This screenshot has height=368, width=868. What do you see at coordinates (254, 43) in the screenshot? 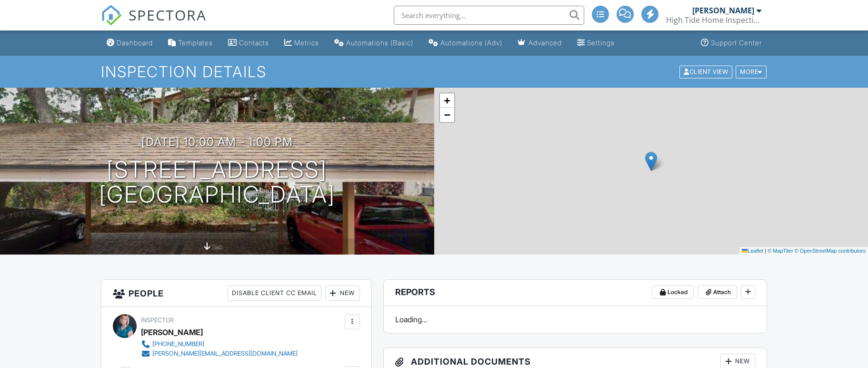
I see `div: Contacts` at bounding box center [254, 43].